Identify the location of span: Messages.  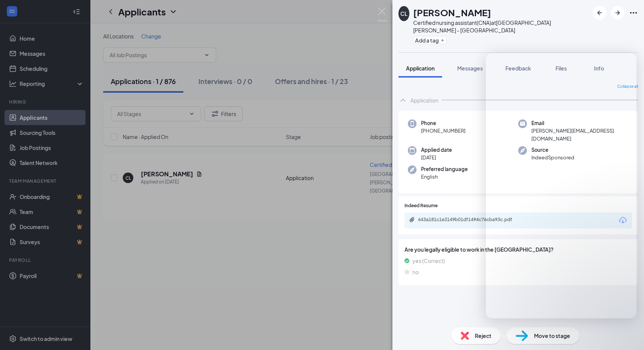
(470, 68).